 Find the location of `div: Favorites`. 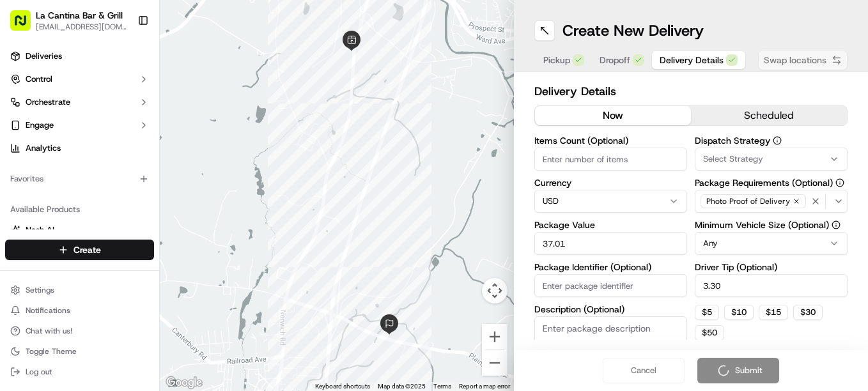

div: Favorites is located at coordinates (80, 179).